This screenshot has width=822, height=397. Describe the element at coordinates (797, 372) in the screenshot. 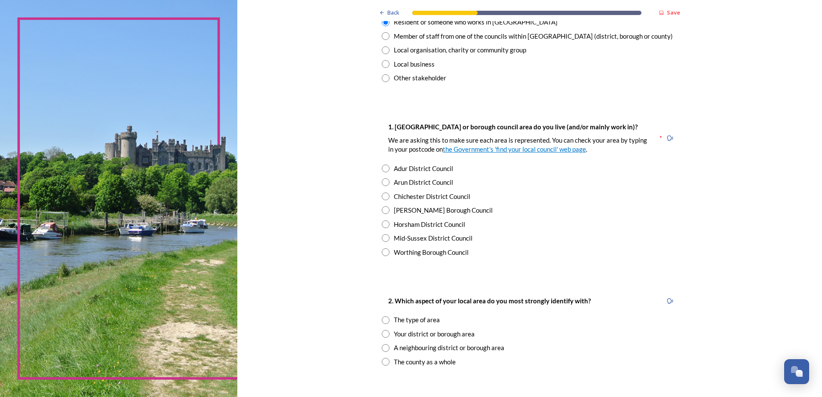

I see `button: Open Chat` at that location.